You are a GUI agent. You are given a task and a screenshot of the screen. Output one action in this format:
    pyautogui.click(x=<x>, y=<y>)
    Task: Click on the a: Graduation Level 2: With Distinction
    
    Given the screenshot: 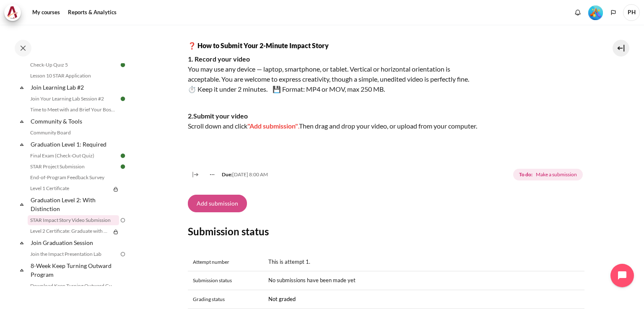 What is the action you would take?
    pyautogui.click(x=74, y=204)
    